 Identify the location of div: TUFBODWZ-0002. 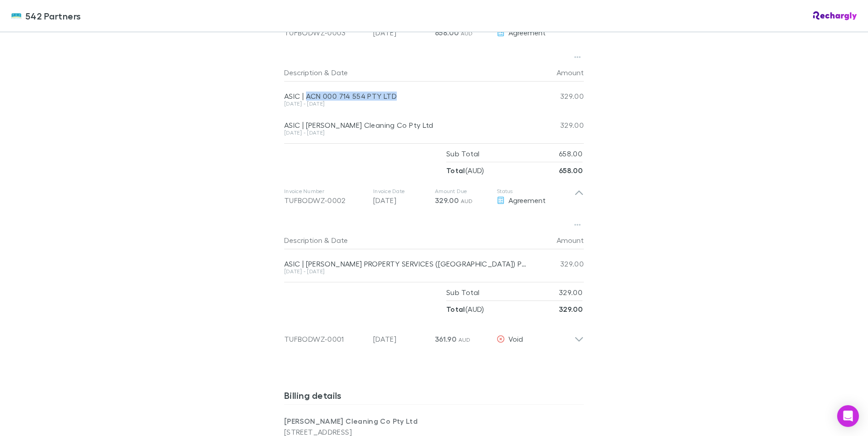
(325, 201).